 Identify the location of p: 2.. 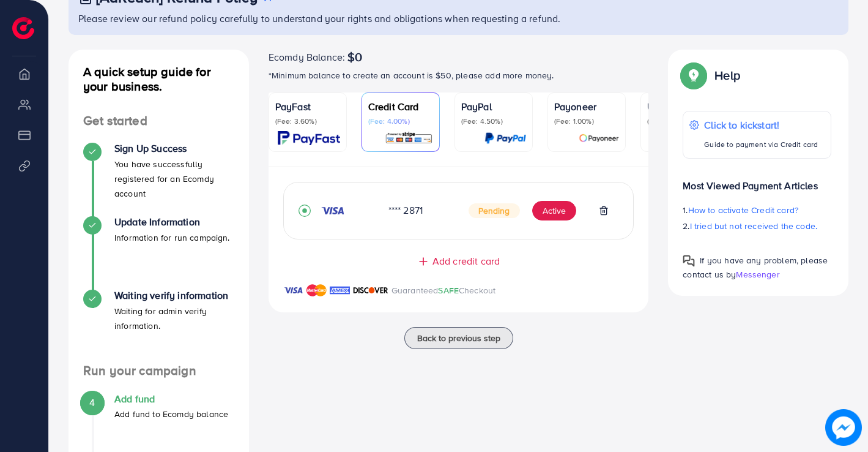
(757, 226).